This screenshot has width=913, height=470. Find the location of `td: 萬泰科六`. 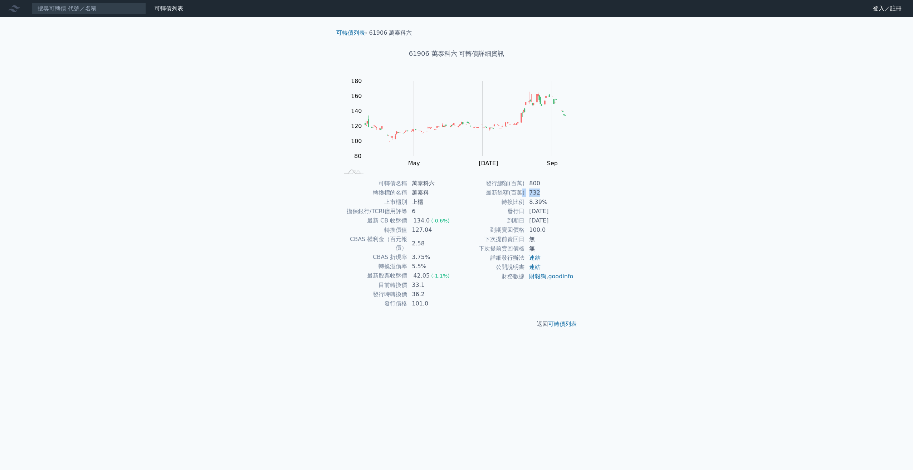

td: 萬泰科六 is located at coordinates (432, 184).